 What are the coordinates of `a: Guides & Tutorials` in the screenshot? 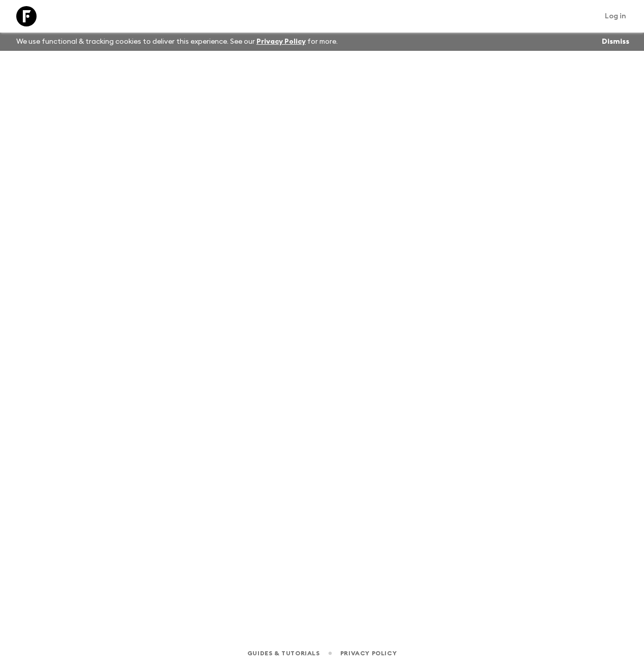 It's located at (283, 653).